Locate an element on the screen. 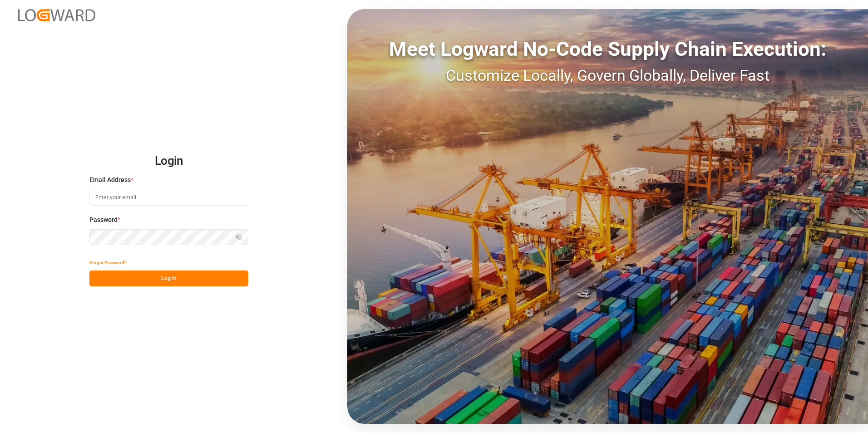  input: Enter your email is located at coordinates (169, 198).